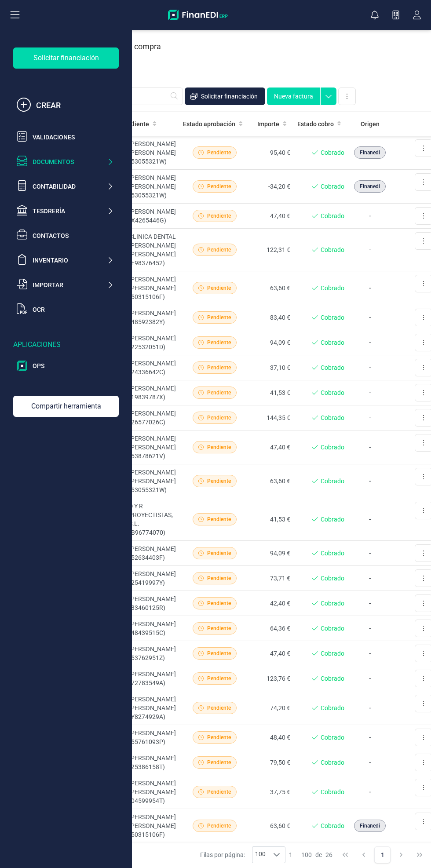 This screenshot has height=868, width=431. Describe the element at coordinates (319, 855) in the screenshot. I see `span: de` at that location.